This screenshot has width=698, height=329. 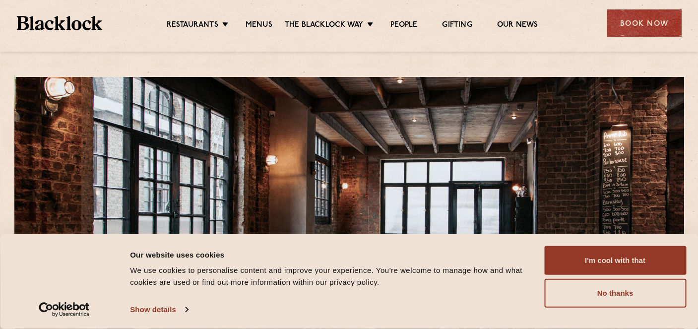 What do you see at coordinates (645, 23) in the screenshot?
I see `div: Book Now` at bounding box center [645, 23].